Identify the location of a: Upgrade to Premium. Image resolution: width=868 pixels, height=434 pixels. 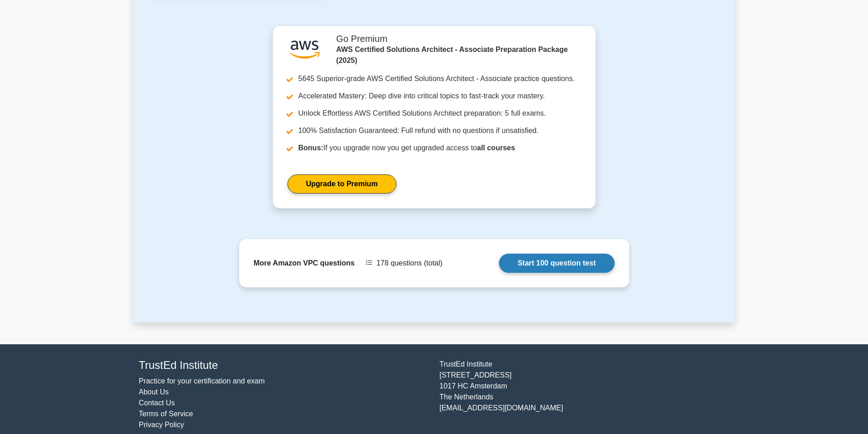
(342, 184).